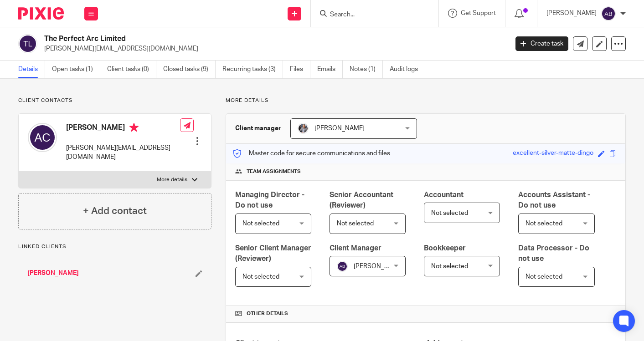  Describe the element at coordinates (270, 200) in the screenshot. I see `span: Managing Director - Do not use` at that location.